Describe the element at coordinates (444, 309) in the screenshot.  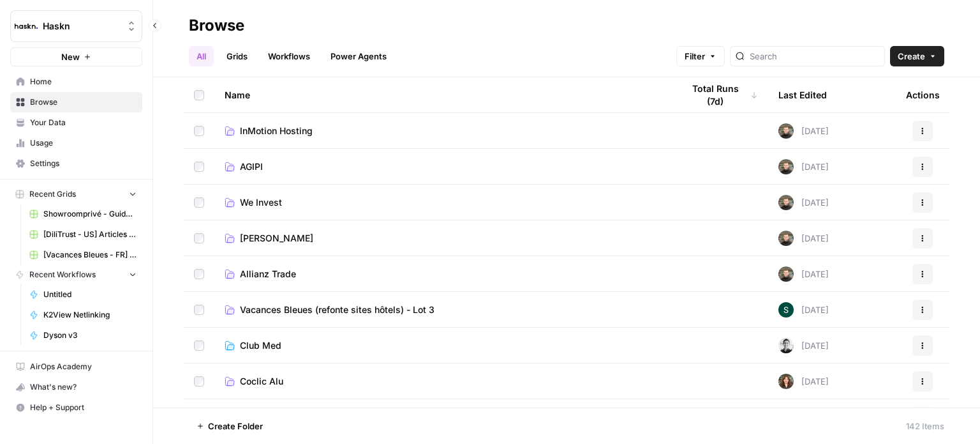
I see `a: Vacances Bleues (refonte sites hôtels) - Lot 3` at that location.